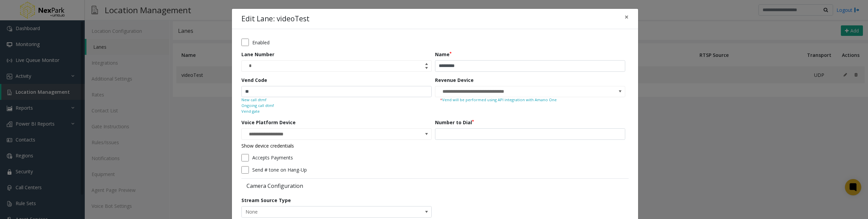 This screenshot has height=219, width=868. What do you see at coordinates (257, 54) in the screenshot?
I see `label: Lane Number` at bounding box center [257, 54].